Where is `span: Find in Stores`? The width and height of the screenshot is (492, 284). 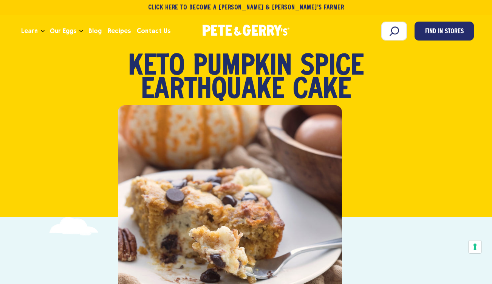
span: Find in Stores is located at coordinates (445, 32).